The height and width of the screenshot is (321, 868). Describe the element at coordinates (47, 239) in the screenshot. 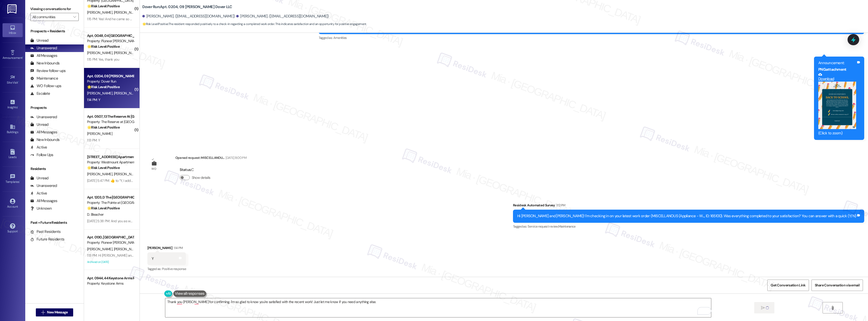

I see `div: Future Residents` at that location.